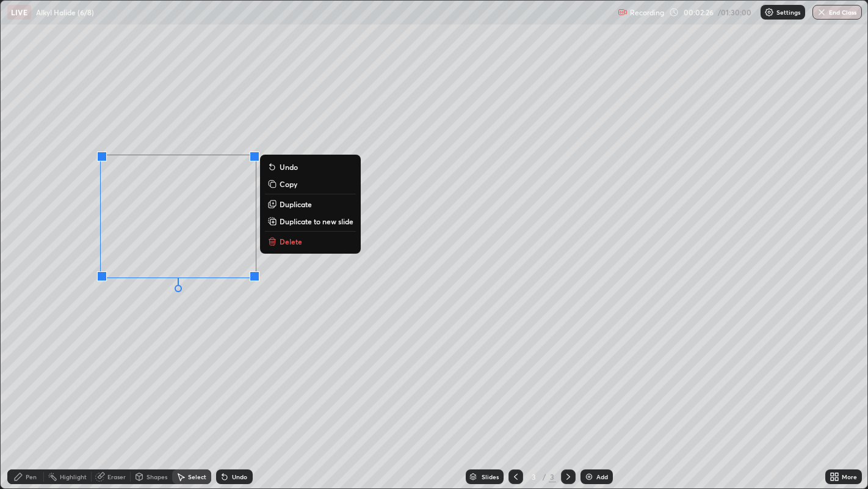 Image resolution: width=868 pixels, height=489 pixels. I want to click on img: class-settings-icons, so click(769, 13).